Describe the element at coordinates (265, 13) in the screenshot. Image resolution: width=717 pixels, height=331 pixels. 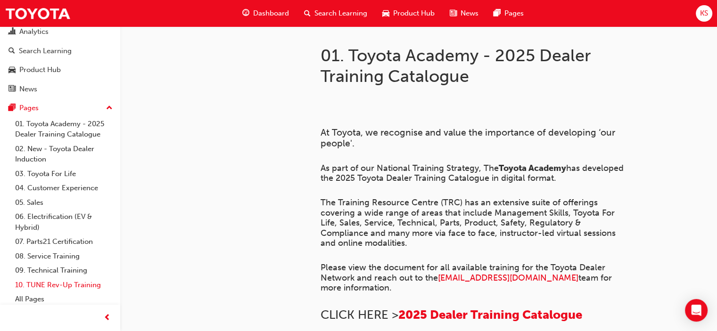
I see `a: guage-iconDashboard` at that location.